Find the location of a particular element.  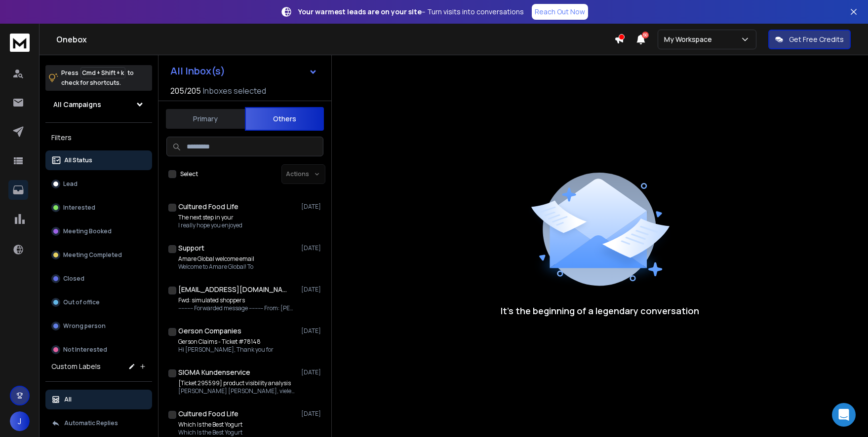

button: Others is located at coordinates (284, 119).